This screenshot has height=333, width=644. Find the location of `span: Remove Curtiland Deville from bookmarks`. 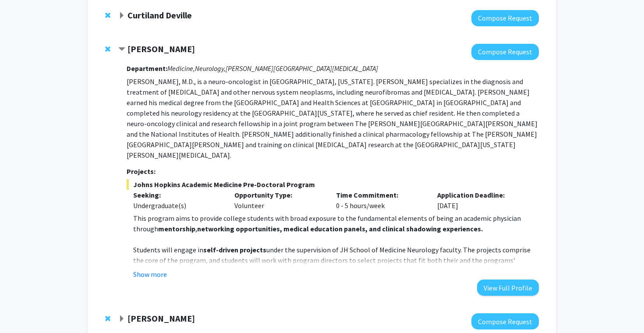

span: Remove Curtiland Deville from bookmarks is located at coordinates (108, 15).